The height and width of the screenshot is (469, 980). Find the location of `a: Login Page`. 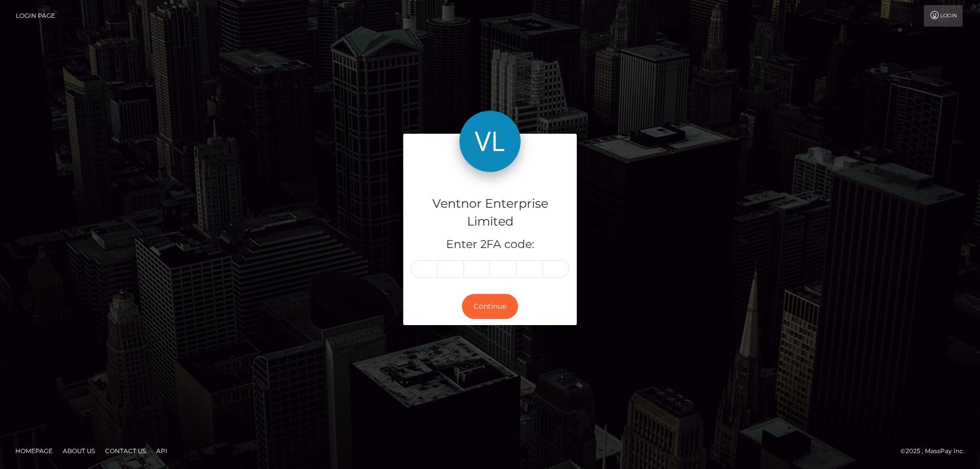

a: Login Page is located at coordinates (35, 16).